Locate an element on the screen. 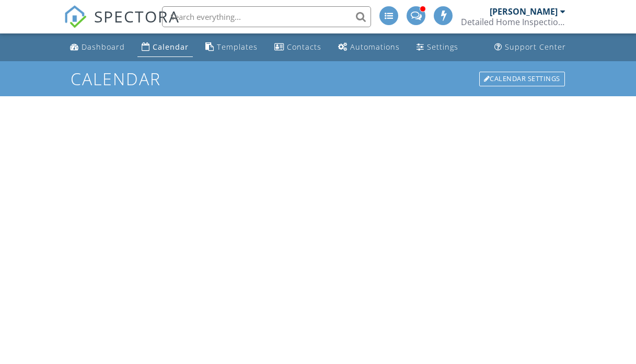 This screenshot has height=364, width=636. a: Calendar is located at coordinates (165, 47).